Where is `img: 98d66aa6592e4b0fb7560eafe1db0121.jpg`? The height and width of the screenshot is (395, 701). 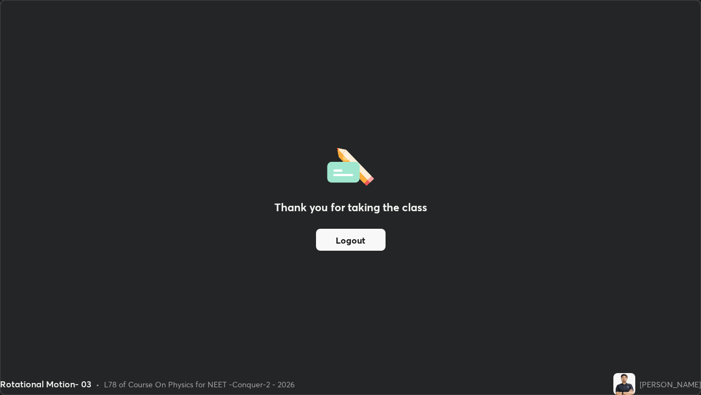 img: 98d66aa6592e4b0fb7560eafe1db0121.jpg is located at coordinates (625, 384).